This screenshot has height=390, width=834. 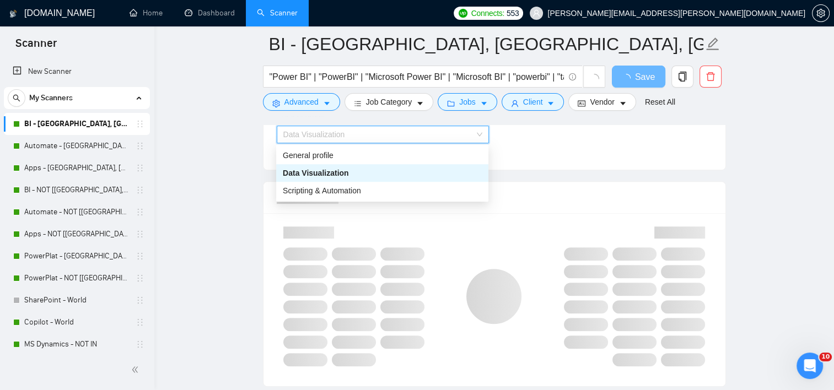 What do you see at coordinates (468, 102) in the screenshot?
I see `button: folderJobscaret-down` at bounding box center [468, 102].